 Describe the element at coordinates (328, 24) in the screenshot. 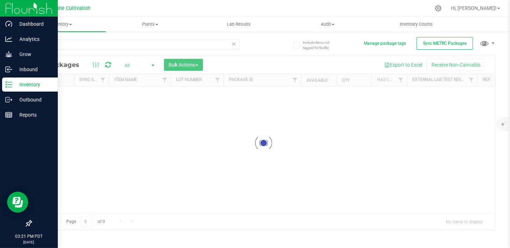

I see `span: Audit` at that location.